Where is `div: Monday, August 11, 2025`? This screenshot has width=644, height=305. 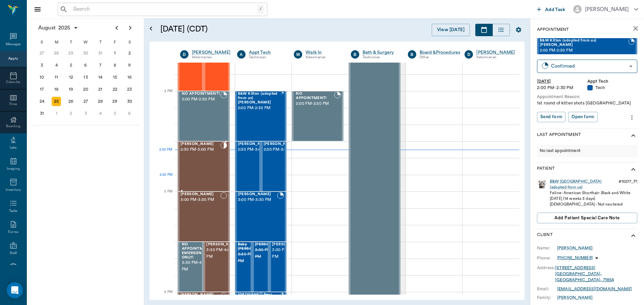 div: Monday, August 11, 2025 is located at coordinates (57, 77).